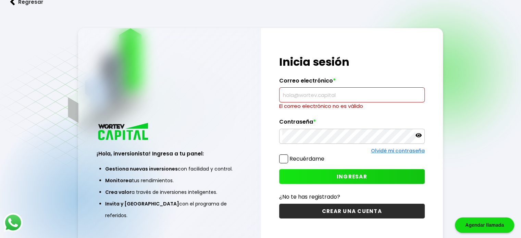  Describe the element at coordinates (352, 124) in the screenshot. I see `label: Contraseña` at that location.